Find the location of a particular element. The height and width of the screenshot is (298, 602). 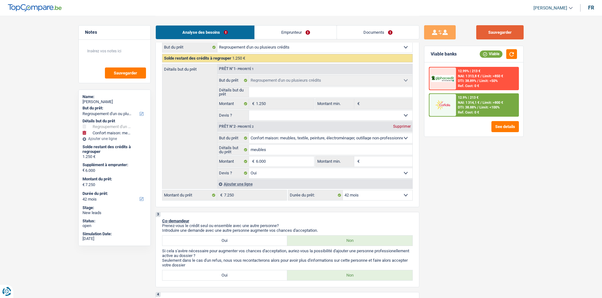

button: See details is located at coordinates (505, 127).